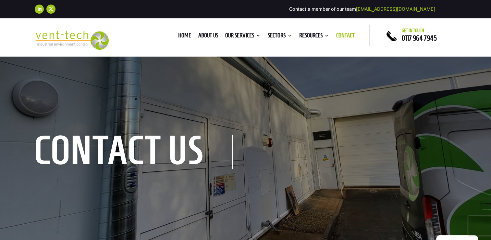 The height and width of the screenshot is (240, 491). What do you see at coordinates (280, 37) in the screenshot?
I see `a: Sectors` at bounding box center [280, 37].